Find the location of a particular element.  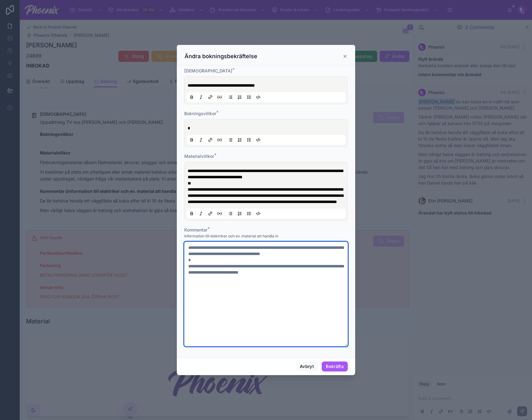

button: Avbryt is located at coordinates (307, 366).